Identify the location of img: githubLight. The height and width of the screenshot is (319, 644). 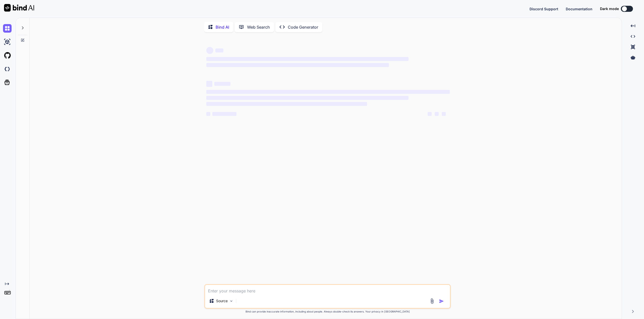
(7, 56).